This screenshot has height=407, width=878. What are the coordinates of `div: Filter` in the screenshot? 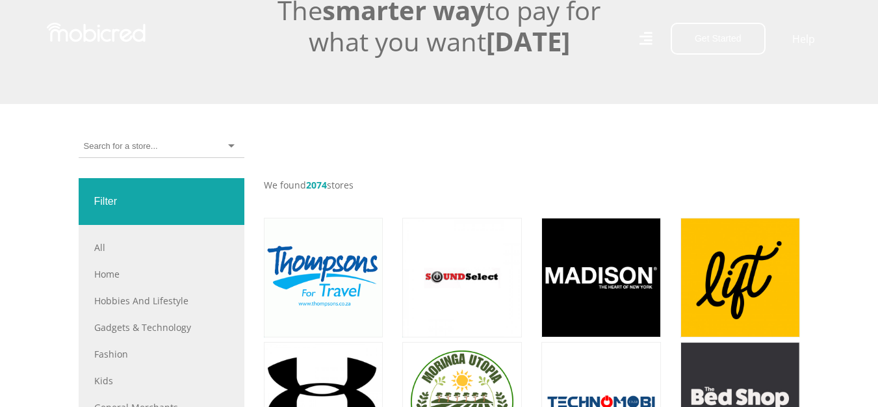 It's located at (161, 201).